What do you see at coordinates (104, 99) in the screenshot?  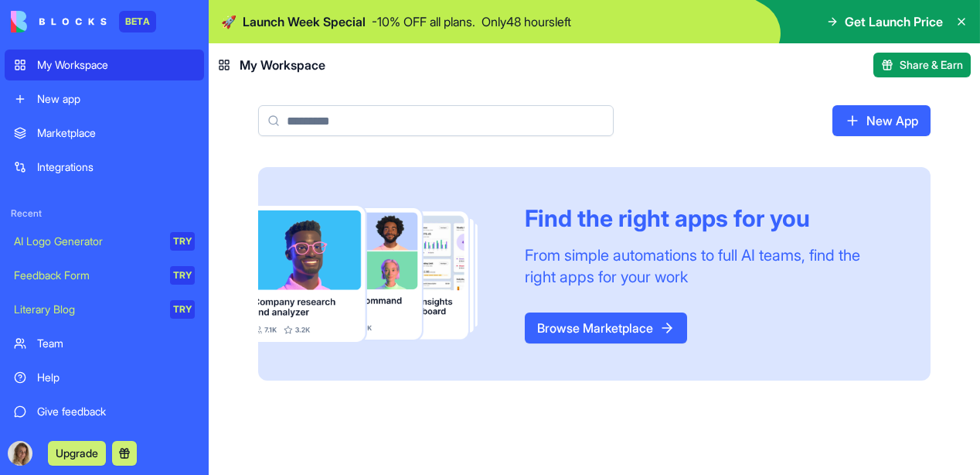 I see `a: New app` at bounding box center [104, 99].